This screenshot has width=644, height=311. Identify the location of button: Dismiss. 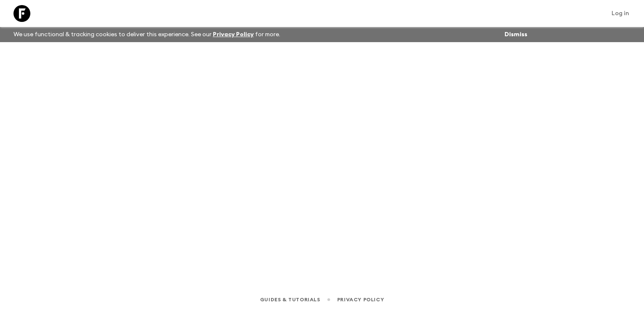
(516, 35).